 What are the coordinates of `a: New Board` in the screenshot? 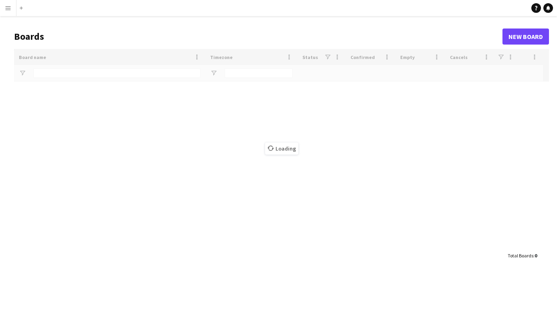 It's located at (526, 37).